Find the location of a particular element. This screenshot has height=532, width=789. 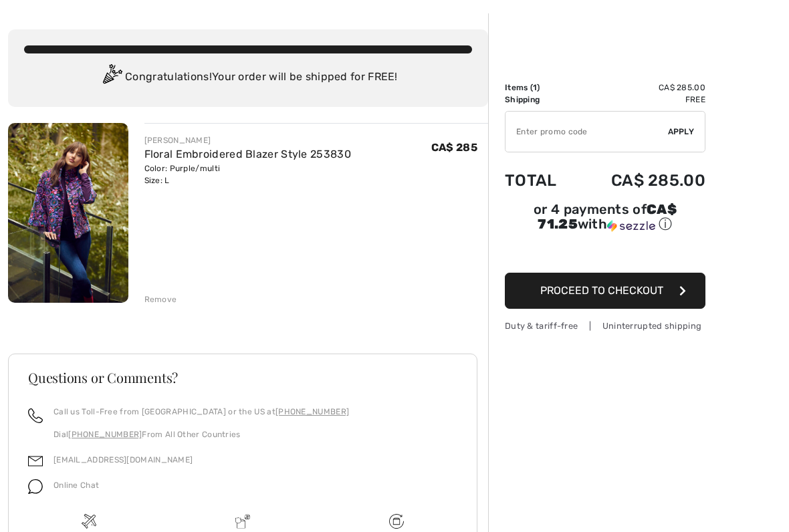

p: Dial From All Other Countries is located at coordinates (202, 434).